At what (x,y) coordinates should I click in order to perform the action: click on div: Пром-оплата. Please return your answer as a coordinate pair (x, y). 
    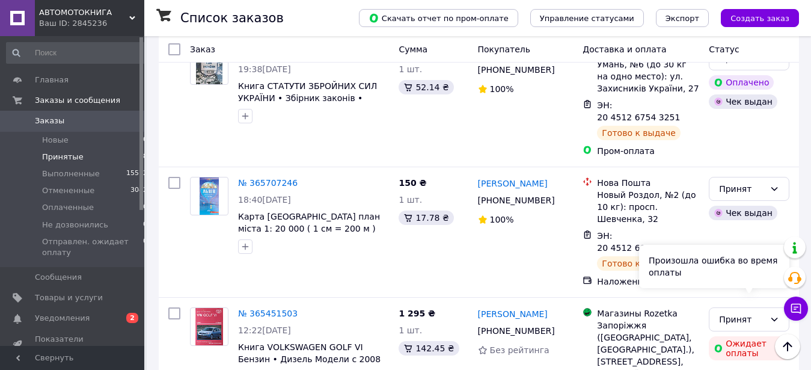
    Looking at the image, I should click on (648, 151).